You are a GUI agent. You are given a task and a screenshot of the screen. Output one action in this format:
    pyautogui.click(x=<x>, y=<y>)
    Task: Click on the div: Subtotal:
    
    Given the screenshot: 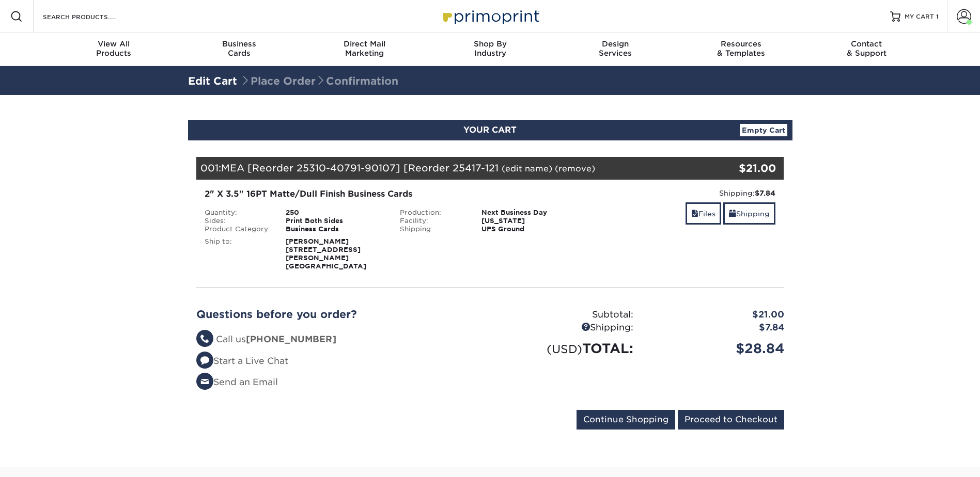 What is the action you would take?
    pyautogui.click(x=566, y=316)
    